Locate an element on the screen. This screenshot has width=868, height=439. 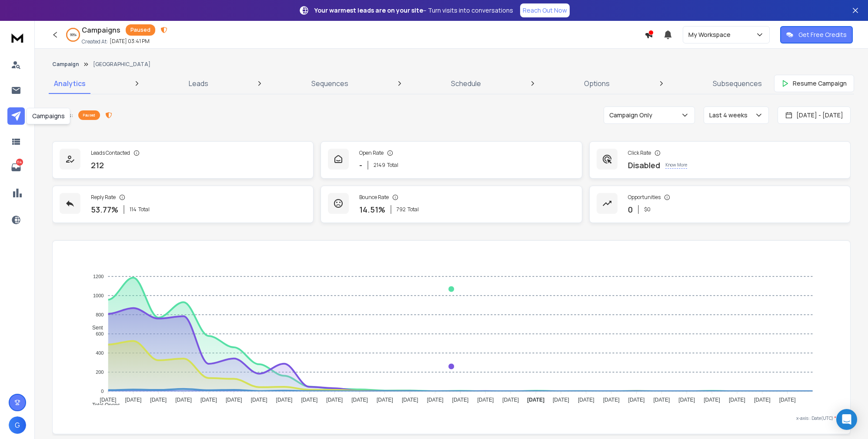
p: My Workspace is located at coordinates (711, 35).